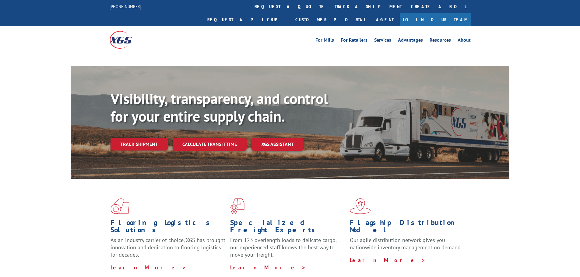 The height and width of the screenshot is (277, 580). What do you see at coordinates (325, 41) in the screenshot?
I see `a: For Mills` at bounding box center [325, 41].